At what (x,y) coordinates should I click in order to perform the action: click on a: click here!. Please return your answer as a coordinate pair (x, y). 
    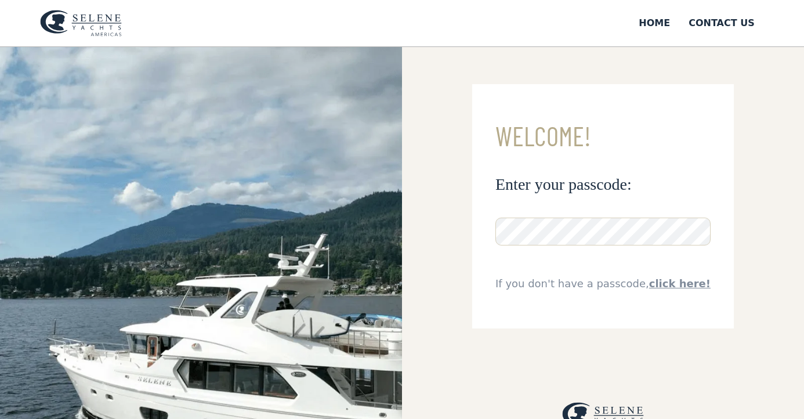
    Looking at the image, I should click on (680, 283).